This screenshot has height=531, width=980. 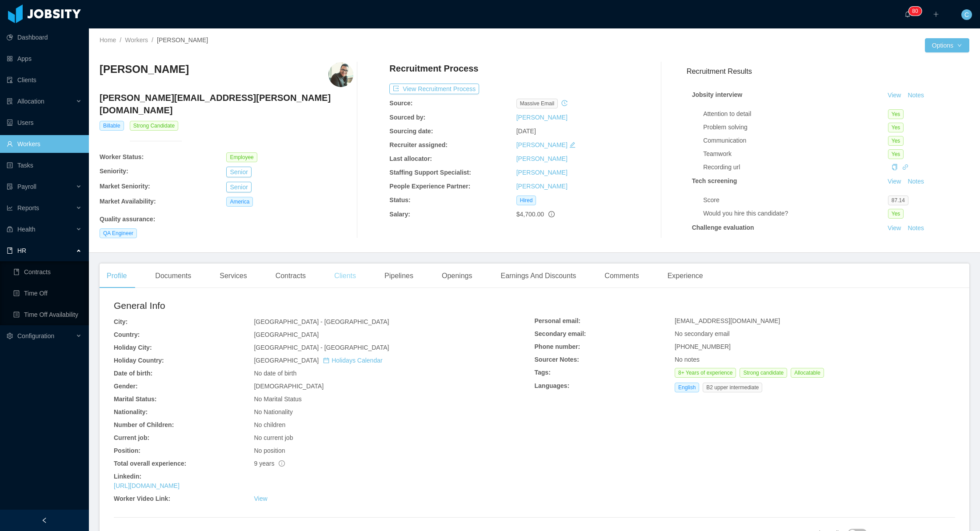 What do you see at coordinates (133, 373) in the screenshot?
I see `b: Date of birth:` at bounding box center [133, 373].